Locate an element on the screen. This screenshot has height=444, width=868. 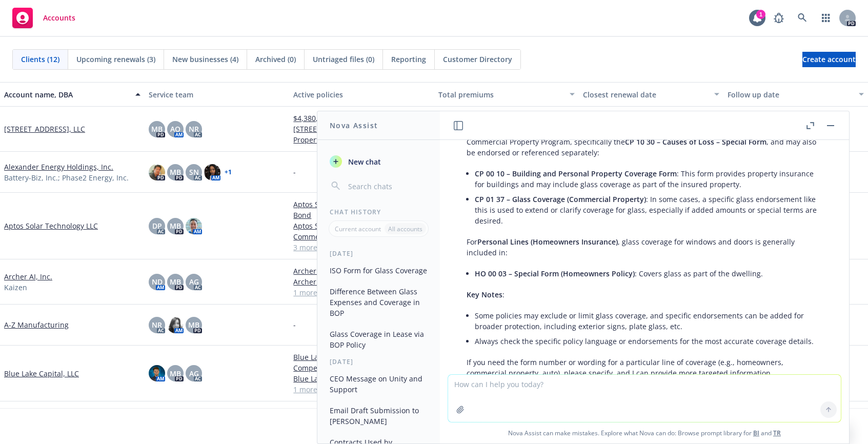
span: Reporting is located at coordinates (409, 59).